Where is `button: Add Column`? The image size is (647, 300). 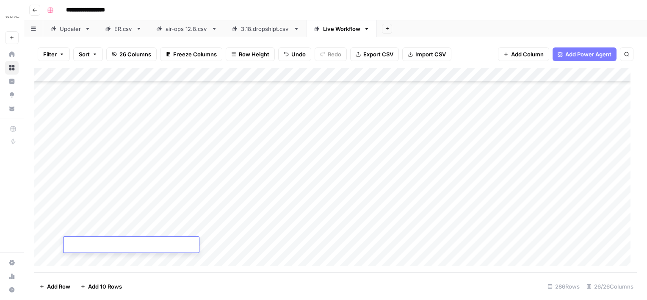
button: Add Column is located at coordinates (523, 54).